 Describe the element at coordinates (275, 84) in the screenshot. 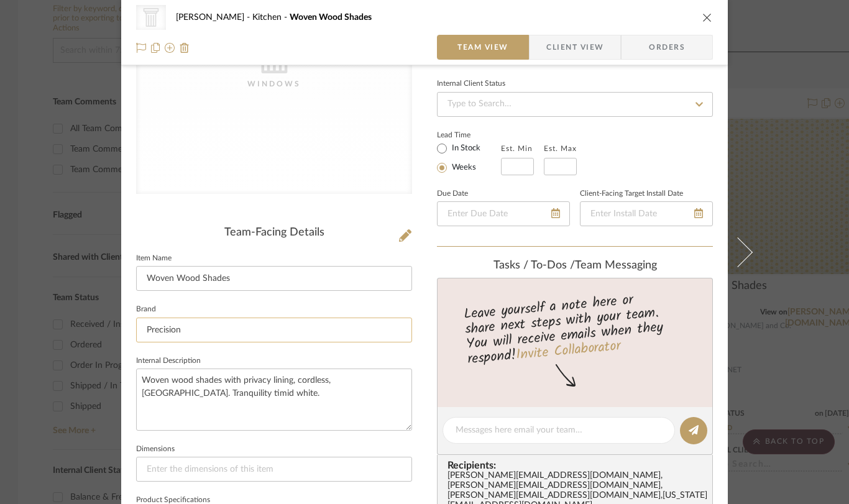

I see `div: Windows` at that location.